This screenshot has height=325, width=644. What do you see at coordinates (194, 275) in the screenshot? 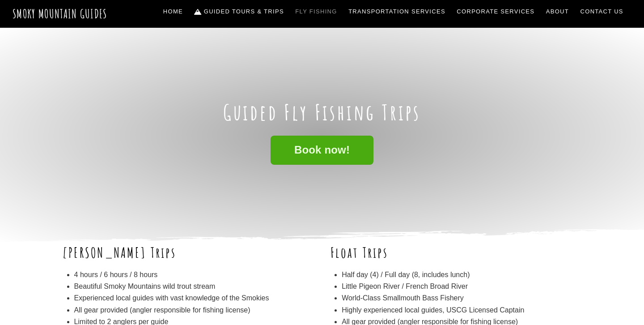
I see `li: 4 hours / 6 hours / 8 hours` at bounding box center [194, 275].